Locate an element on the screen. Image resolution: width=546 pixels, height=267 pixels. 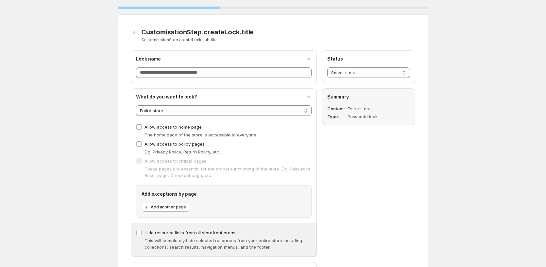
dd: Passcode lock is located at coordinates (370, 116).